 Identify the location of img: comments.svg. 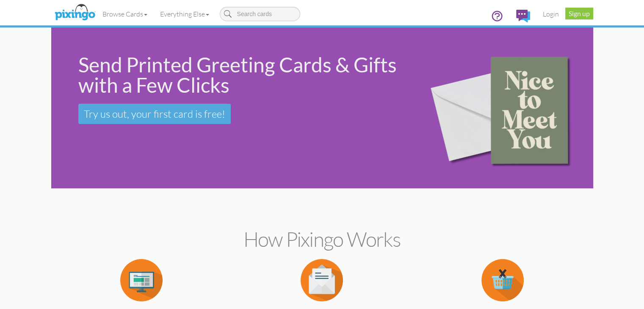
(523, 16).